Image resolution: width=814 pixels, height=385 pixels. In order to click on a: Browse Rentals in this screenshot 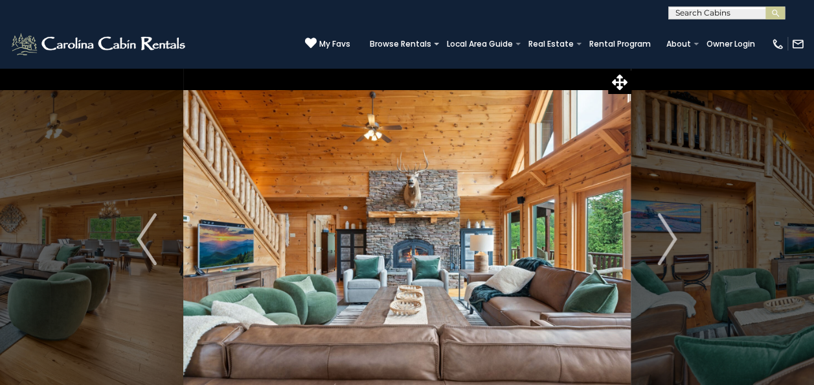, I will do `click(400, 44)`.